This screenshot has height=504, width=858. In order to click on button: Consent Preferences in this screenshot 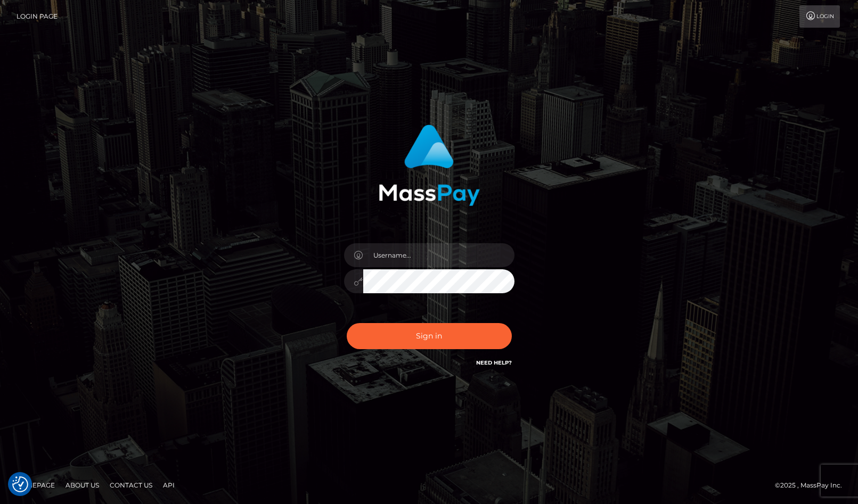, I will do `click(20, 485)`.